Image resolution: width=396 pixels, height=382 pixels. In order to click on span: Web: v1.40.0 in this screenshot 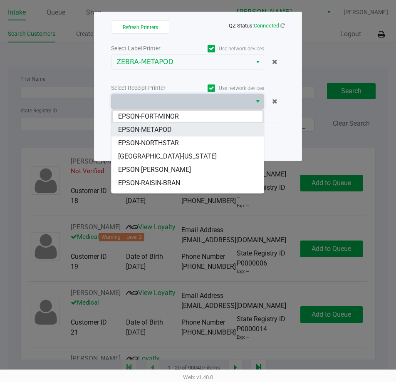, I will do `click(198, 377)`.